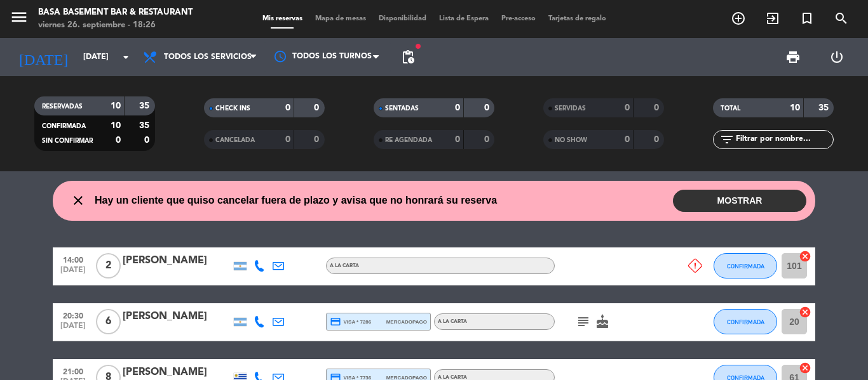  What do you see at coordinates (401, 109) in the screenshot?
I see `span: SENTADAS` at bounding box center [401, 109].